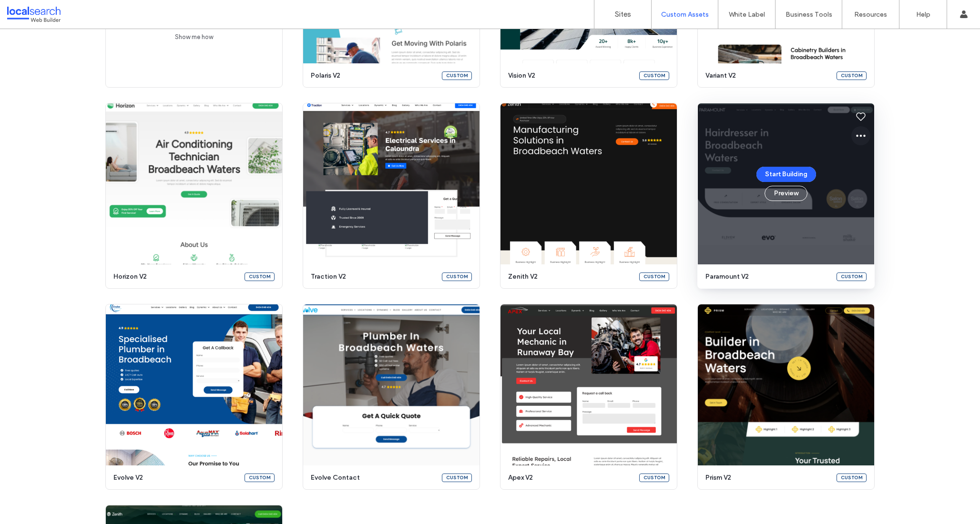 The height and width of the screenshot is (524, 980). What do you see at coordinates (747, 14) in the screenshot?
I see `label: White Label` at bounding box center [747, 14].